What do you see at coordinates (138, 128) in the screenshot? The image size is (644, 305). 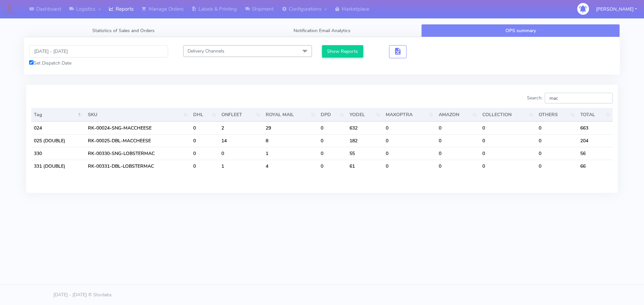 I see `td: RK-00024-SNG-MACCHEESE` at bounding box center [138, 128].